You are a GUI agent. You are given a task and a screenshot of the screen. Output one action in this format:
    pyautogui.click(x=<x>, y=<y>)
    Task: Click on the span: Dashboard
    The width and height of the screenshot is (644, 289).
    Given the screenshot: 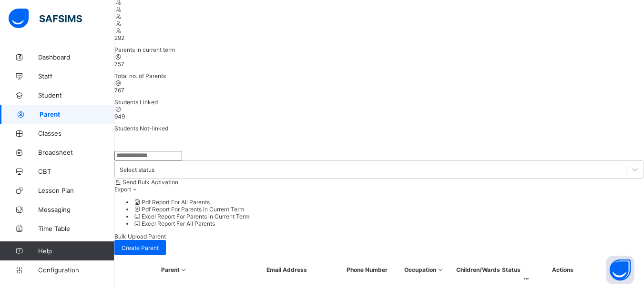 What is the action you would take?
    pyautogui.click(x=76, y=57)
    